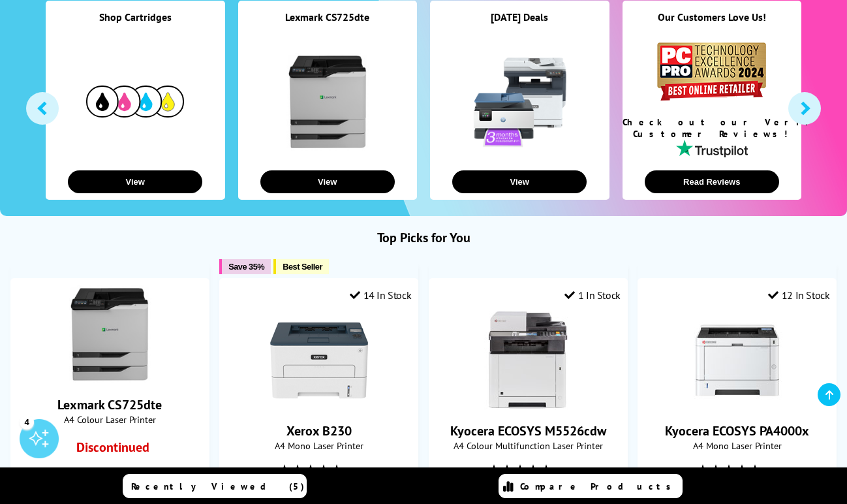 The width and height of the screenshot is (847, 504). What do you see at coordinates (599, 486) in the screenshot?
I see `span: Compare Products` at bounding box center [599, 486].